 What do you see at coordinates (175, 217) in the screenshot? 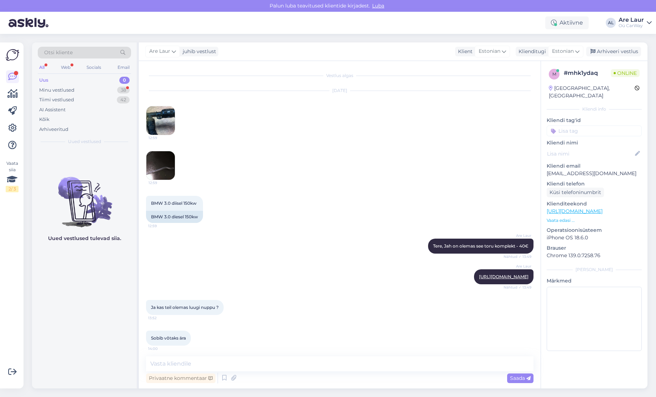
I see `div: BMW 3.0 diesel 150kw` at bounding box center [175, 217].